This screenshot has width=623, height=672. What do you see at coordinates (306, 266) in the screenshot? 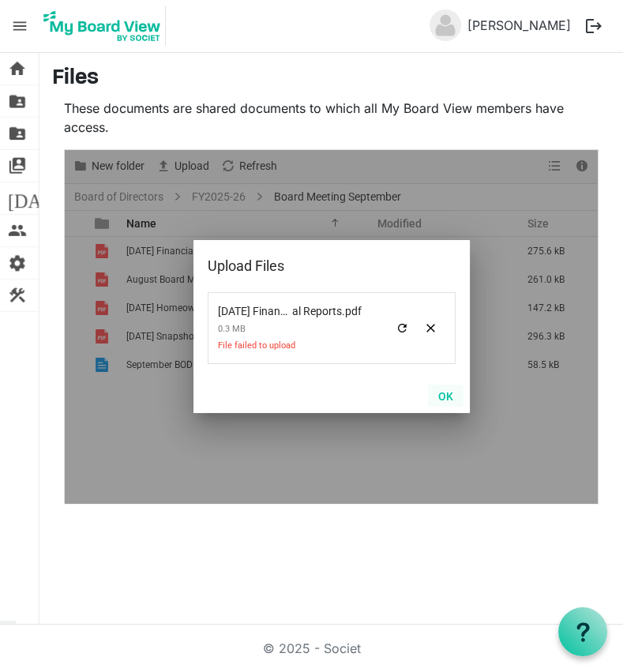
I see `div: Upload Files` at bounding box center [306, 266].